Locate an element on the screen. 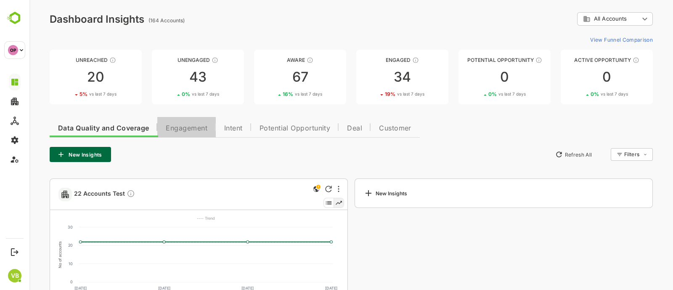 The width and height of the screenshot is (673, 290). text: 0 is located at coordinates (42, 281).